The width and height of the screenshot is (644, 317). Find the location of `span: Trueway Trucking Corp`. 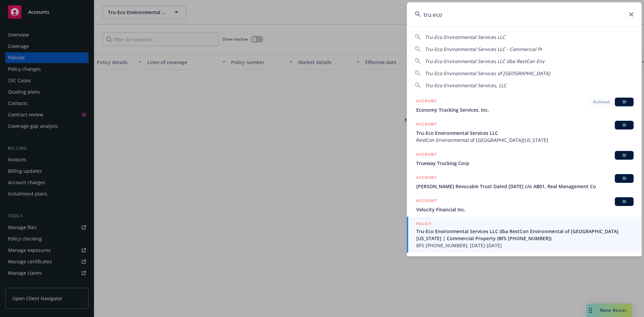

span: Trueway Trucking Corp is located at coordinates (525, 162).